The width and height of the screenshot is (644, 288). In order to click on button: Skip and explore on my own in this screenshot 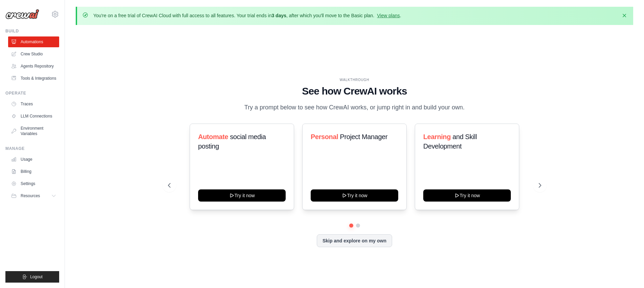, I will do `click(355, 241)`.